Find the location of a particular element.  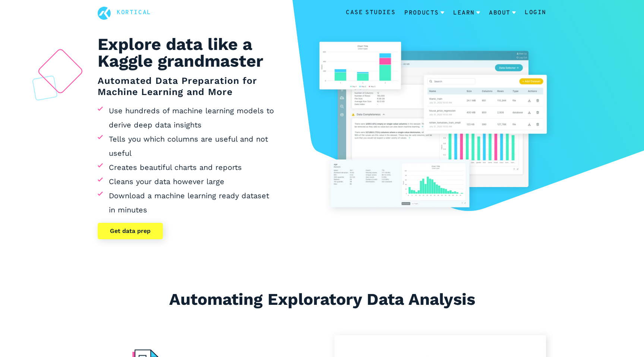

a: Get data prep is located at coordinates (130, 231).